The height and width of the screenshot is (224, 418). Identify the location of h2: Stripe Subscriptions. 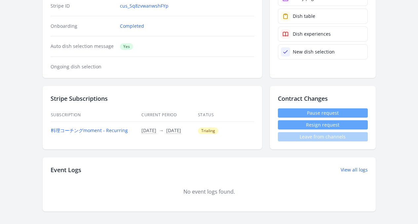
(152, 98).